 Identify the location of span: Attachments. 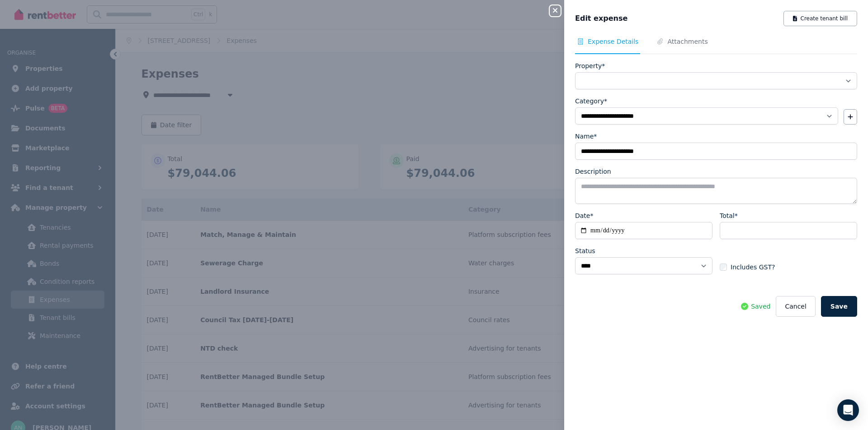
(687, 42).